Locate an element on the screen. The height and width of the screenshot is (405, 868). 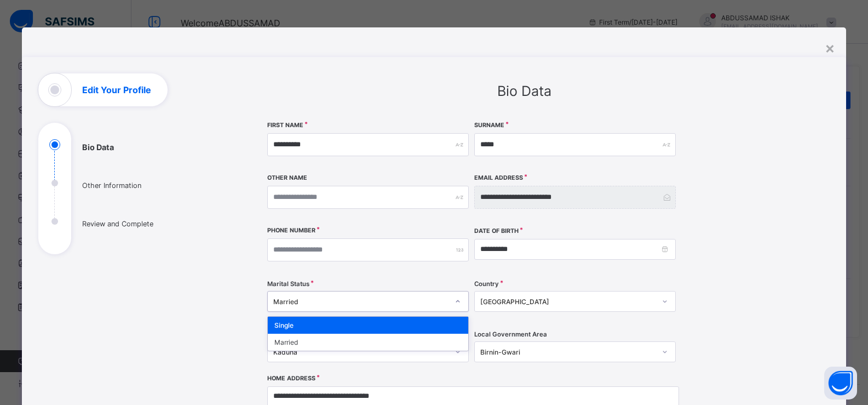
label: Home Address is located at coordinates (291, 378).